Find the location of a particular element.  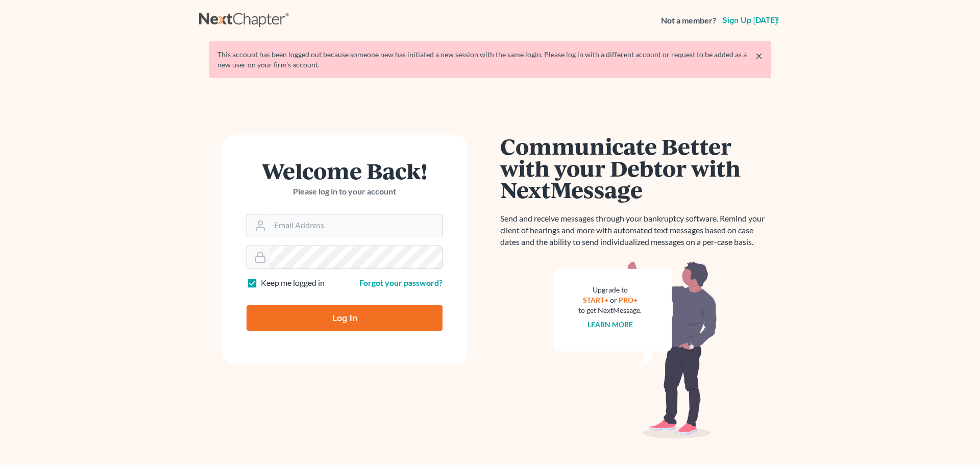

span: or is located at coordinates (614, 300).